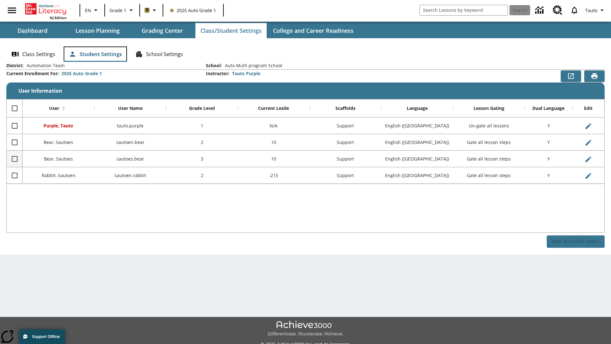 The height and width of the screenshot is (344, 611). Describe the element at coordinates (345, 108) in the screenshot. I see `div: Scaffolds` at that location.